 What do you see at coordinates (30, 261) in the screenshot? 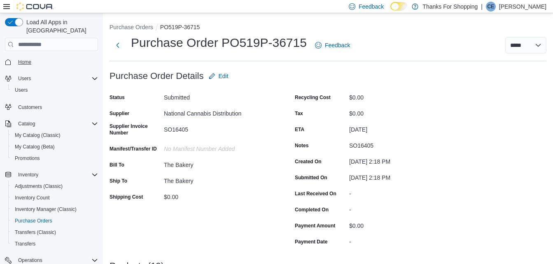
I see `span: Operations` at bounding box center [30, 261].